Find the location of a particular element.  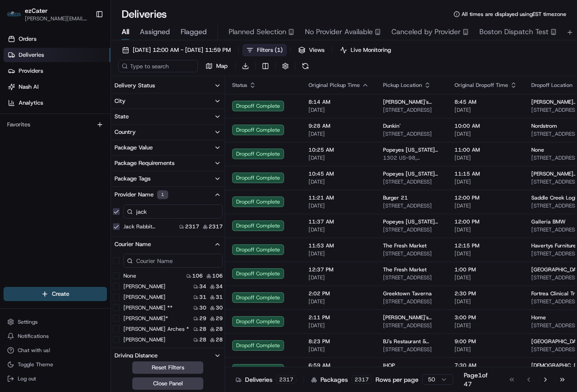

span: ( 1 ) is located at coordinates (279, 51).